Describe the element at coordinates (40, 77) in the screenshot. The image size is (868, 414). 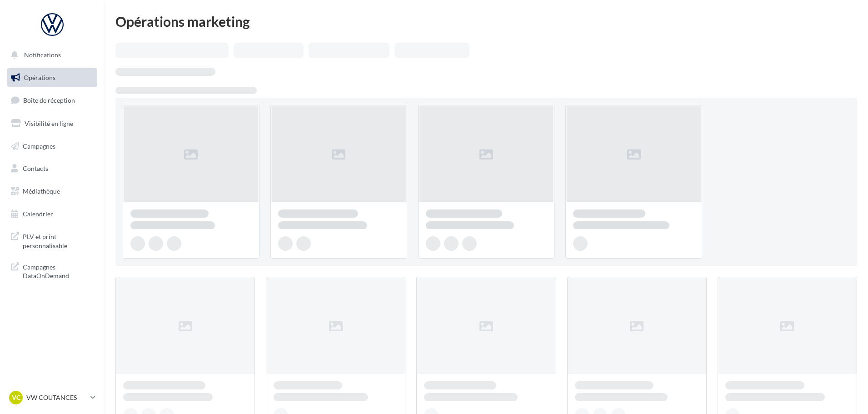
I see `span: Opérations` at that location.